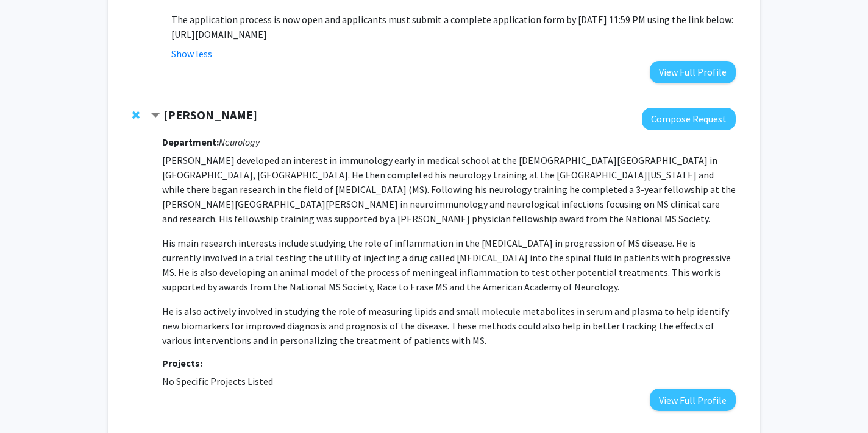 The height and width of the screenshot is (433, 868). Describe the element at coordinates (449, 326) in the screenshot. I see `p: He is also actively involved in studying the role of measuring lipids and small molecule metaboli...` at that location.